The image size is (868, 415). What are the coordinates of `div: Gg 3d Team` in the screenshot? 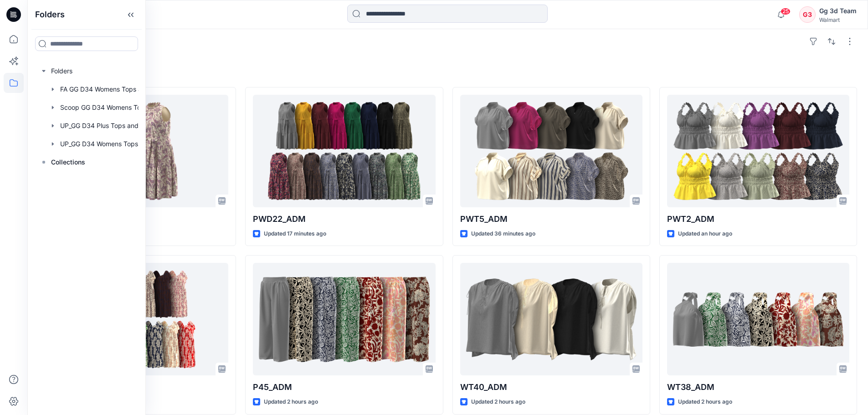 It's located at (837, 11).